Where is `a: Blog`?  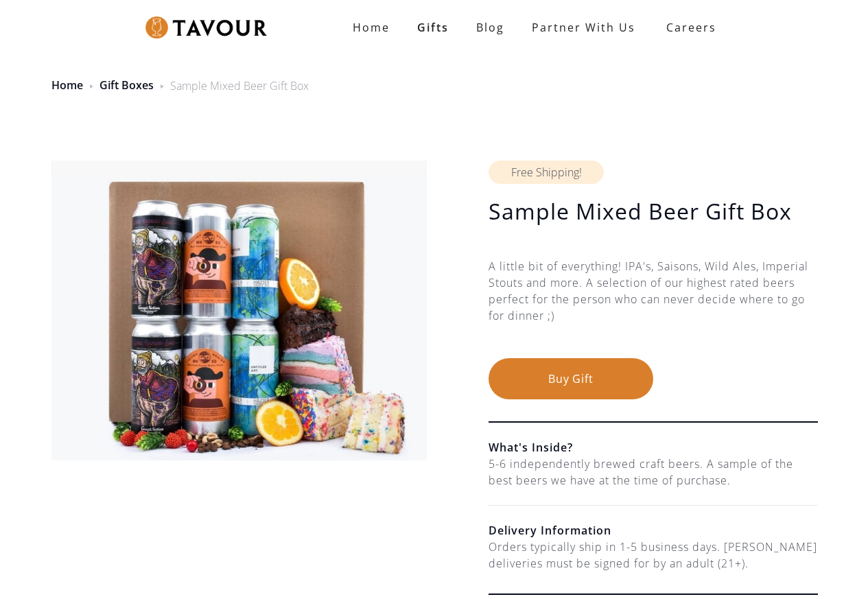 a: Blog is located at coordinates (490, 27).